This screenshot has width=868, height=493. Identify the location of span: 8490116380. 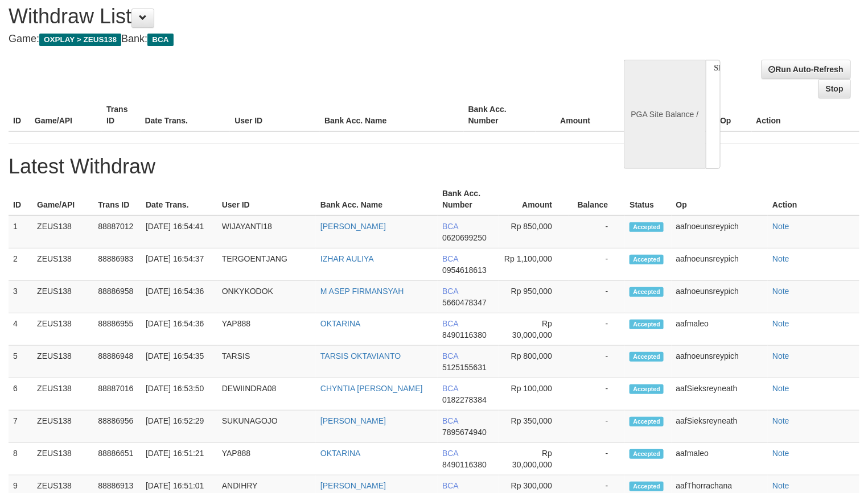
(464, 335).